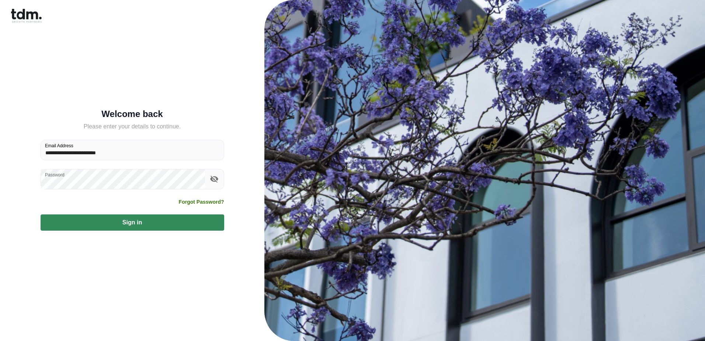  What do you see at coordinates (55, 174) in the screenshot?
I see `label: Password` at bounding box center [55, 174].